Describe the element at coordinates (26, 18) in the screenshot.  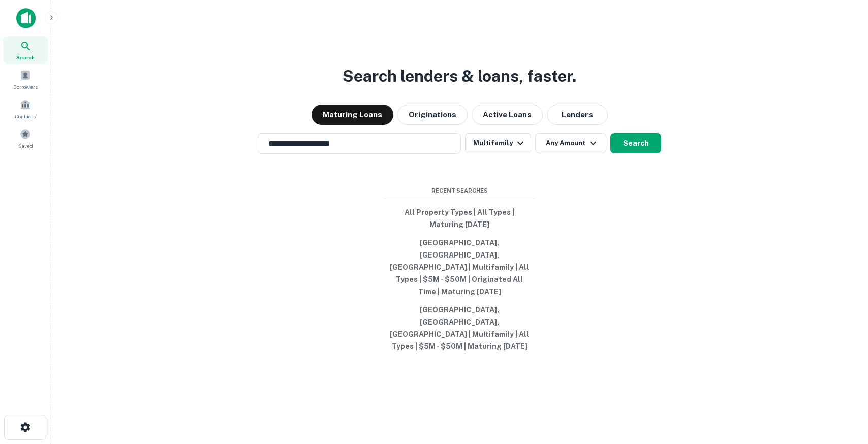
I see `img: capitalize-icon.png` at that location.